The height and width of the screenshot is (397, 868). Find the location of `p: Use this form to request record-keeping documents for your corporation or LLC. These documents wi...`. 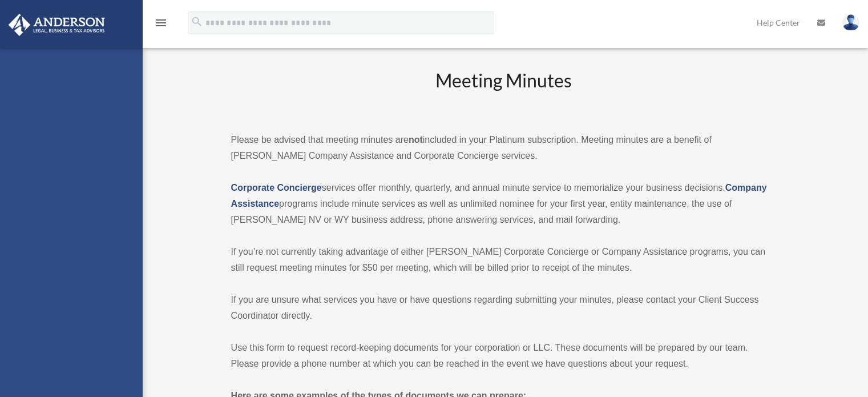

p: Use this form to request record-keeping documents for your corporation or LLC. These documents wi... is located at coordinates (504, 355).